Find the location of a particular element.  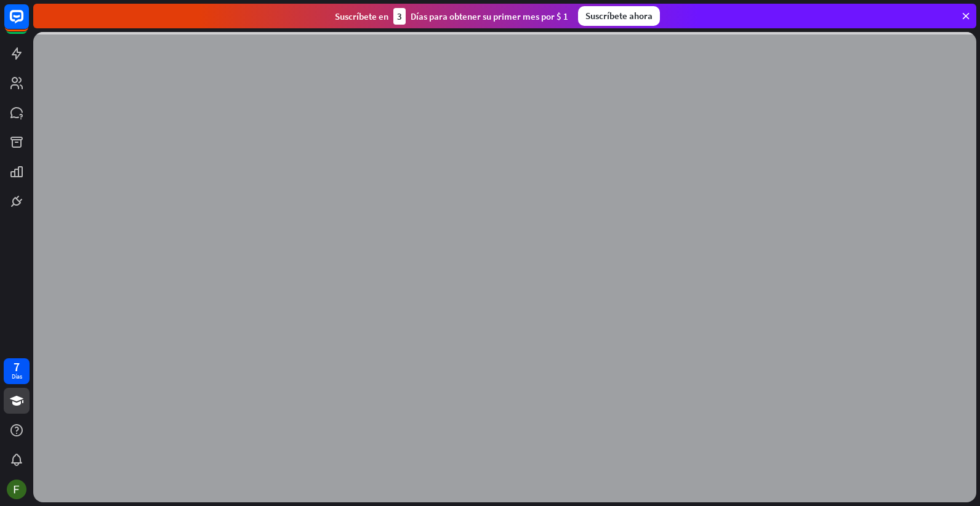

div: Suscríbete ahora is located at coordinates (618, 16).